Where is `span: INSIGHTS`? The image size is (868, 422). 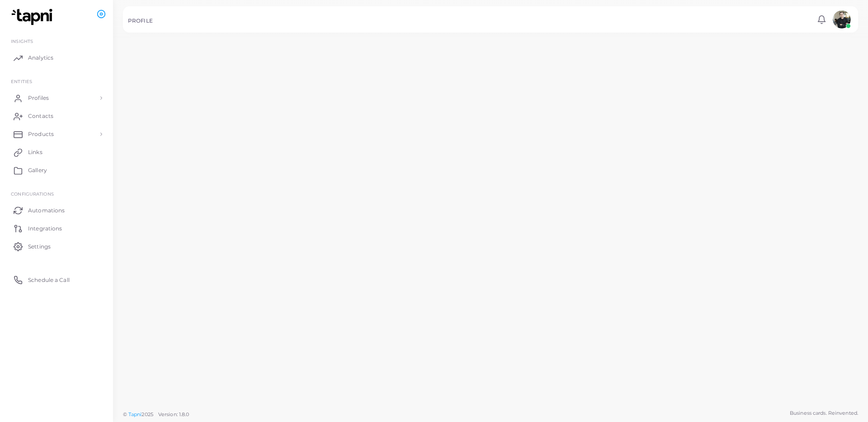 span: INSIGHTS is located at coordinates (22, 41).